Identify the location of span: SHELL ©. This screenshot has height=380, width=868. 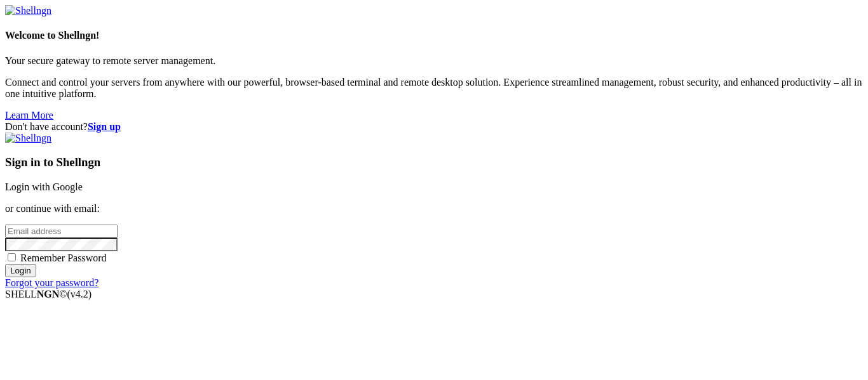
(48, 294).